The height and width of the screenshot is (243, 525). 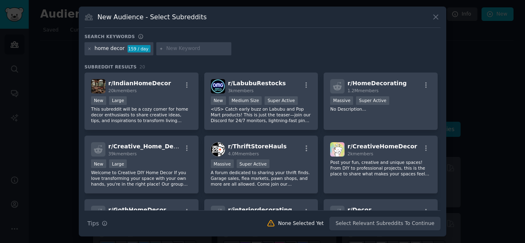 What do you see at coordinates (360, 154) in the screenshot?
I see `span: 2k members` at bounding box center [360, 154].